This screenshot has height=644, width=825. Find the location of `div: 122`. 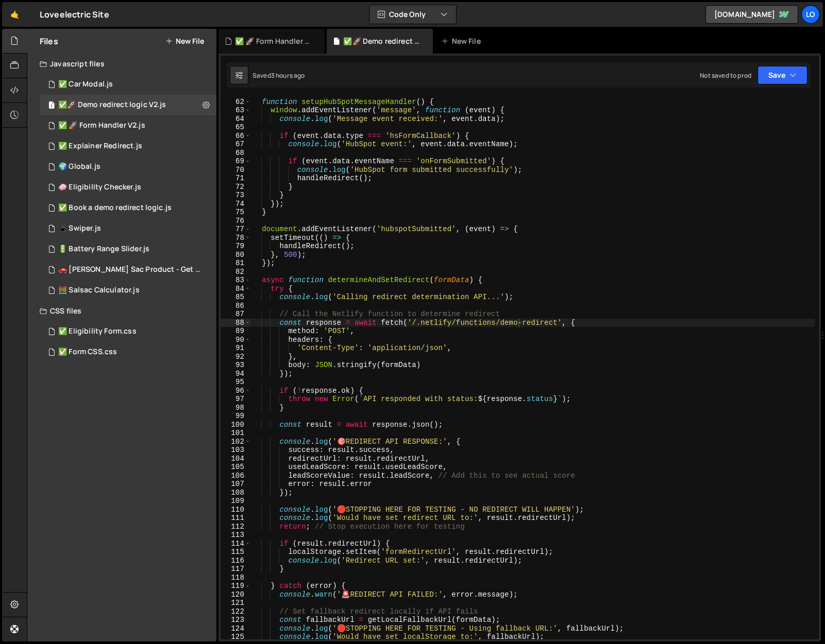

div: 122 is located at coordinates (236, 612).